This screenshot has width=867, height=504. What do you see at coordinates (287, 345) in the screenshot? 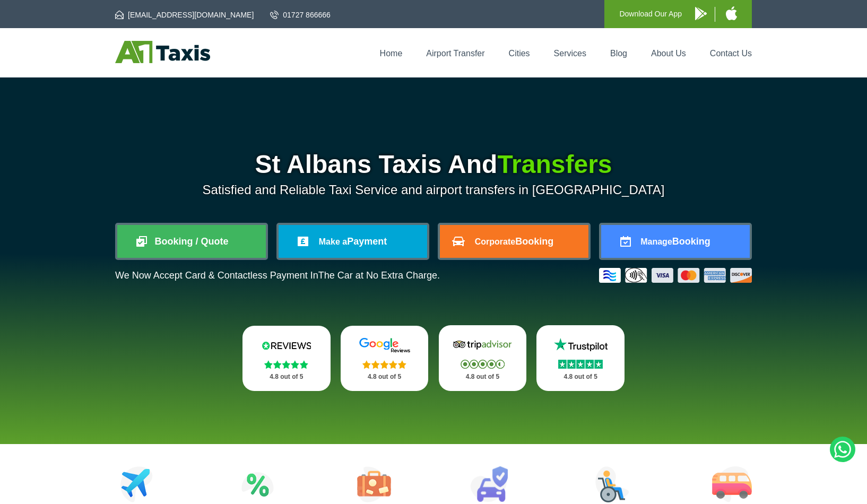
I see `img: Reviews.io` at bounding box center [287, 345].